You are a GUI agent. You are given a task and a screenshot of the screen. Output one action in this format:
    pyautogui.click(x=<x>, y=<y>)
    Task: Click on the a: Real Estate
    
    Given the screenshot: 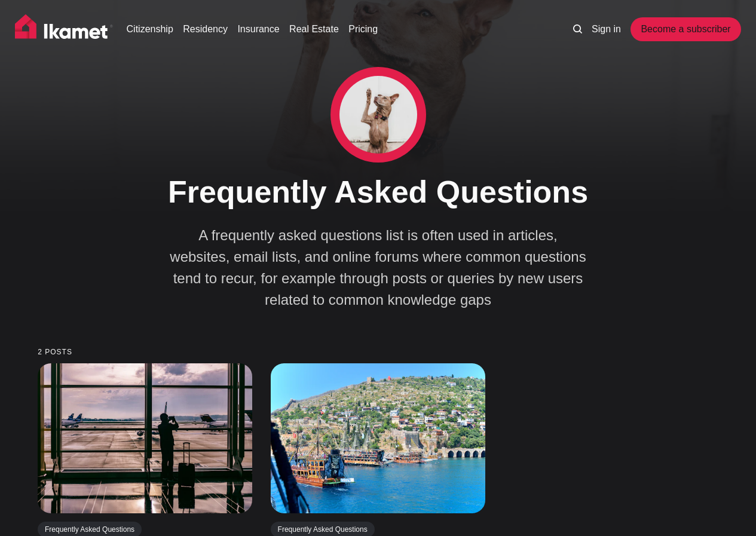 What is the action you would take?
    pyautogui.click(x=314, y=29)
    